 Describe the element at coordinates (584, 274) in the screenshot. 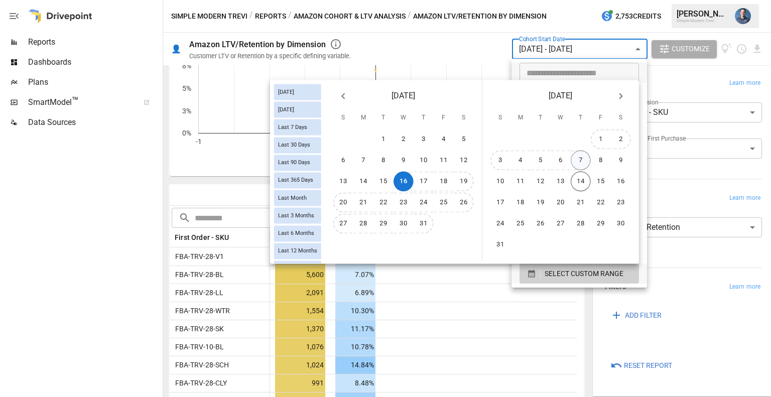

I see `span: SELECT CUSTOM RANGE` at that location.